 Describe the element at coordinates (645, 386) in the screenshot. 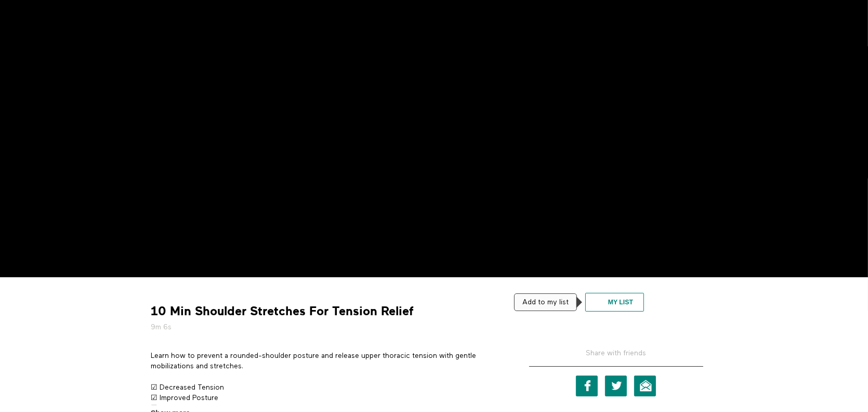

I see `a: Email` at that location.